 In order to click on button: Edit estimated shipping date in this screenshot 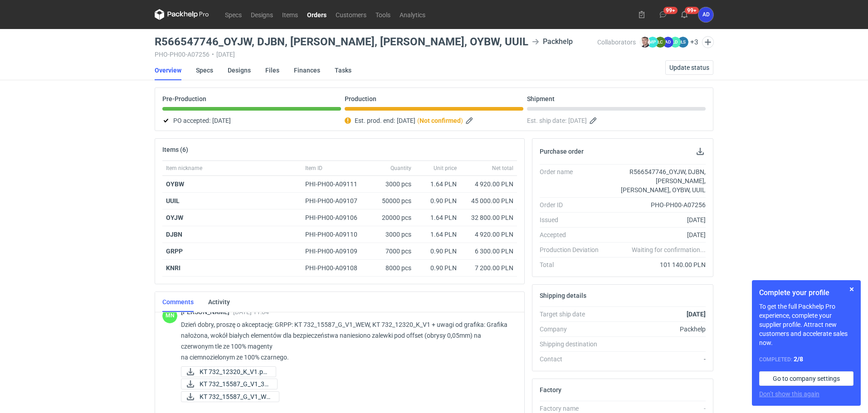, I will do `click(594, 121)`.